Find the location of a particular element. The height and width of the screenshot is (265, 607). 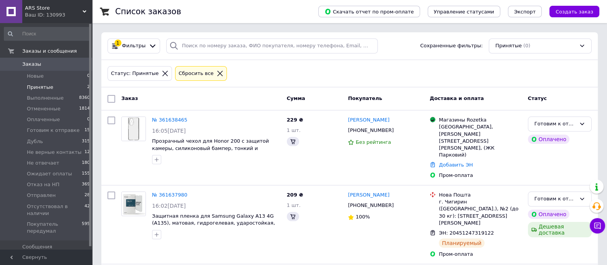

span: Ожидает оплаты is located at coordinates (50, 174).